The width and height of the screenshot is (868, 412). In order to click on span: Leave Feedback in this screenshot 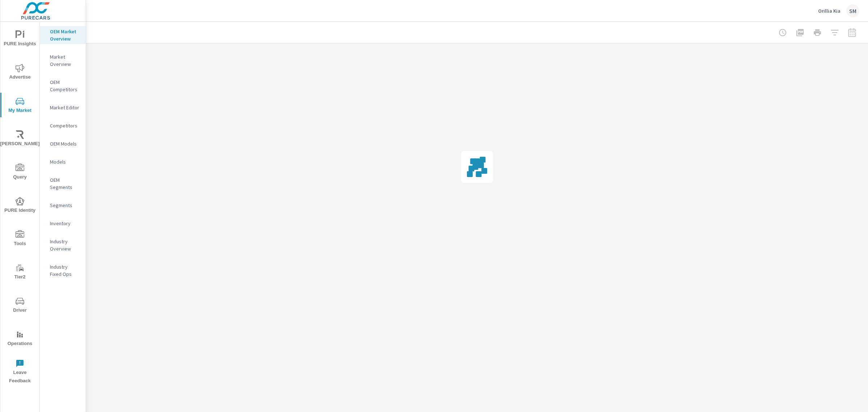, I will do `click(20, 372)`.